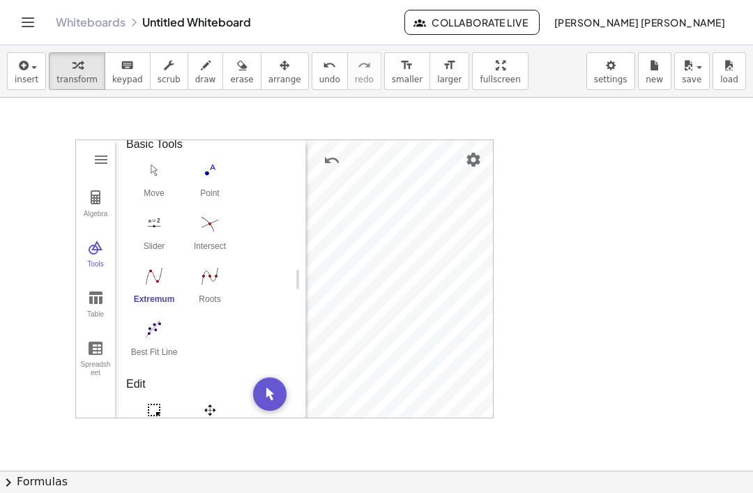 The image size is (753, 493). What do you see at coordinates (730, 80) in the screenshot?
I see `span: load` at bounding box center [730, 80].